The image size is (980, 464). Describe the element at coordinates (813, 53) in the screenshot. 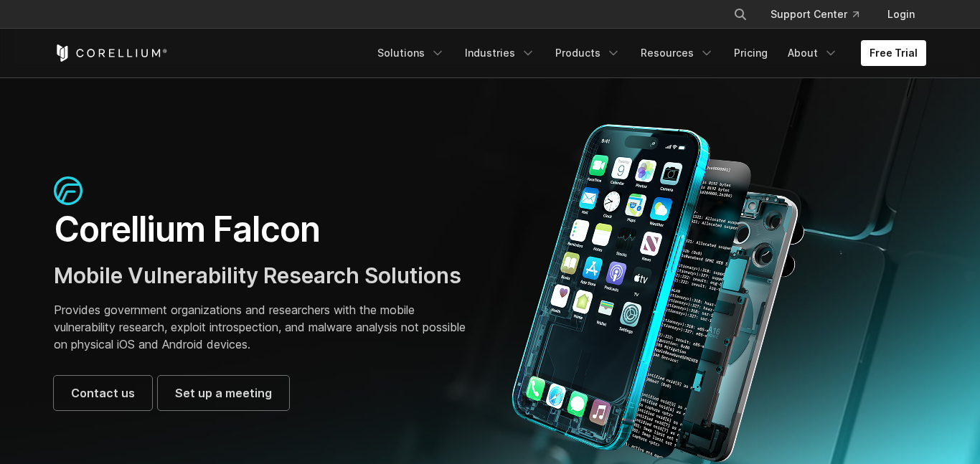

I see `a: About` at that location.